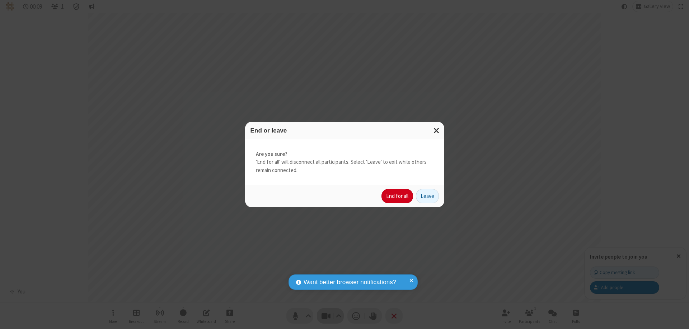  Describe the element at coordinates (436, 130) in the screenshot. I see `button: Close modal` at that location.